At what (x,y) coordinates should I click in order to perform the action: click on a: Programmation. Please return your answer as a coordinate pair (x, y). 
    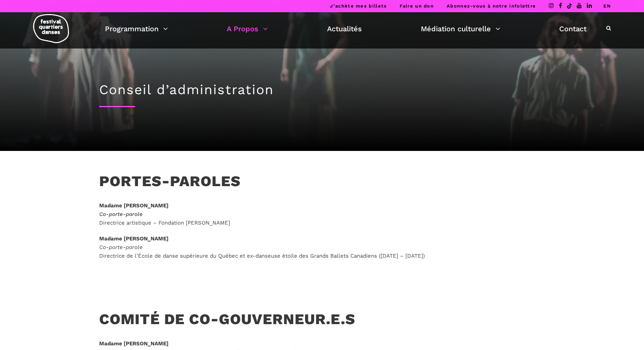
    Looking at the image, I should click on (136, 29).